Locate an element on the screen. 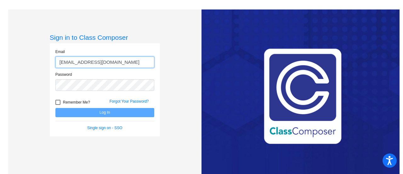 The width and height of the screenshot is (403, 174). h3: Sign in to Class Composer is located at coordinates (105, 37).